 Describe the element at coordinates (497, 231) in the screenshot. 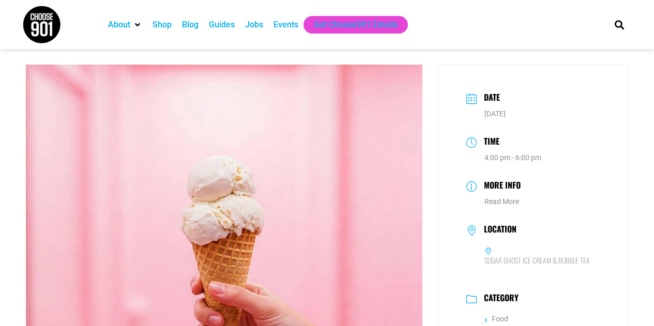

I see `h3: Location` at that location.